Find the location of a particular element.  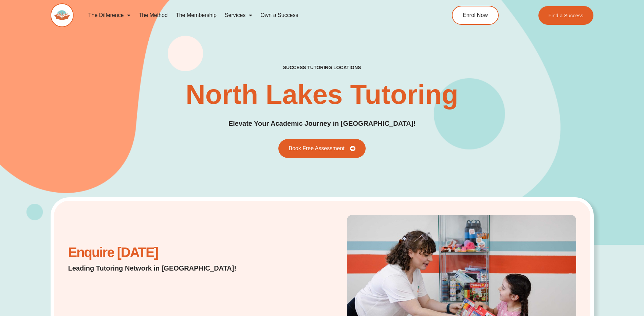

a: Own a Success is located at coordinates (279, 16).